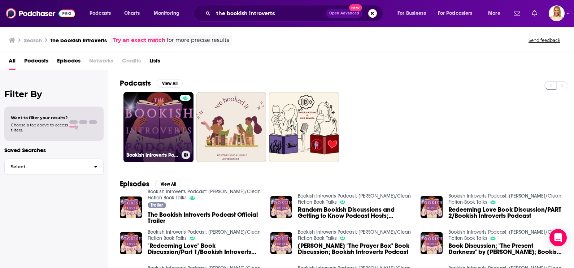  Describe the element at coordinates (54, 166) in the screenshot. I see `button: Select` at that location.